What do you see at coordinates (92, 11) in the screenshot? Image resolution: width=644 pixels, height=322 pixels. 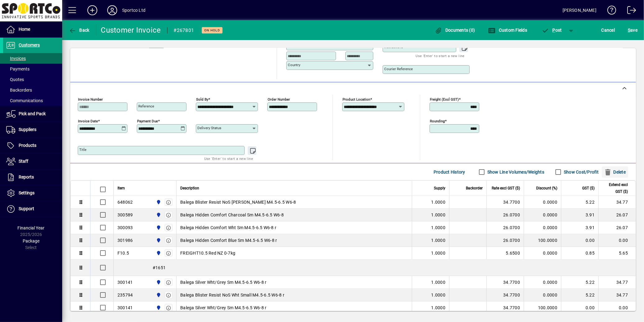 I see `button: Add` at bounding box center [92, 11].